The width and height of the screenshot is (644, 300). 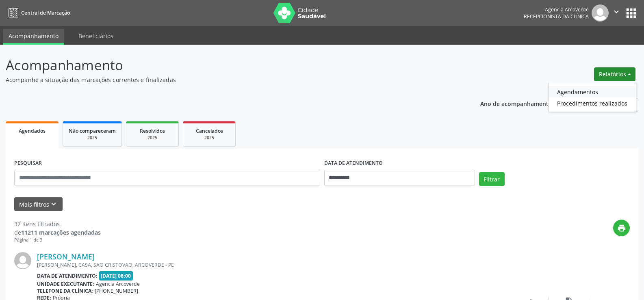 I want to click on a: Procedimentos realizados, so click(x=592, y=103).